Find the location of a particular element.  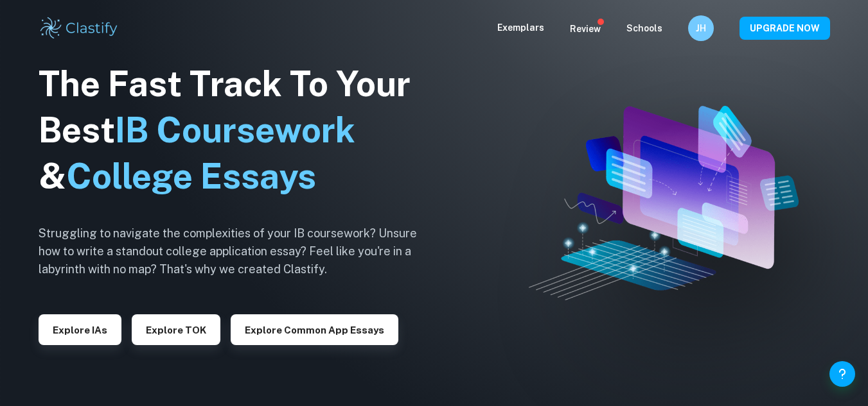

p: Exemplars is located at coordinates (520, 28).